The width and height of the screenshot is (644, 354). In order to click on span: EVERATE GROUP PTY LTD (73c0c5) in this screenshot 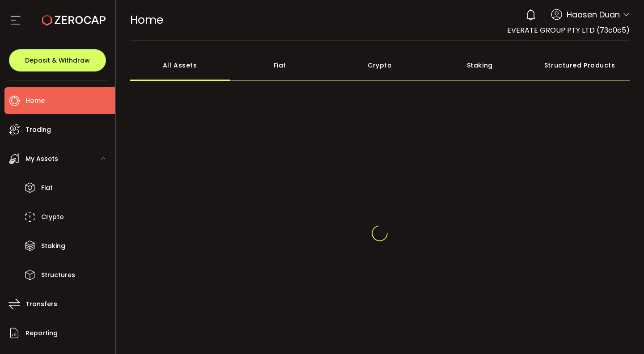, I will do `click(568, 30)`.